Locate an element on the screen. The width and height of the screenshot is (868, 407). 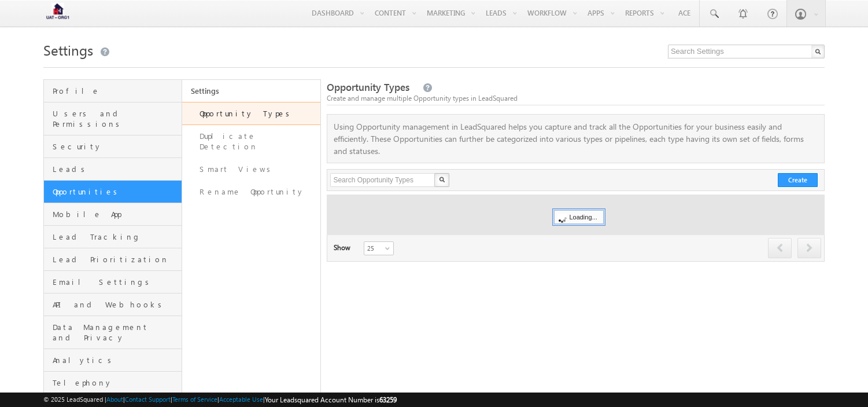
p: Using Opportunity management in LeadSquared helps you capture and track all the Opportunities for... is located at coordinates (575, 139).